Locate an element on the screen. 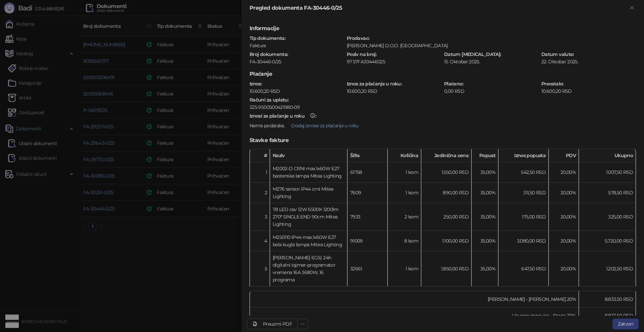 This screenshot has width=644, height=332. div: 15. Oktobar 2025. is located at coordinates (491, 62).